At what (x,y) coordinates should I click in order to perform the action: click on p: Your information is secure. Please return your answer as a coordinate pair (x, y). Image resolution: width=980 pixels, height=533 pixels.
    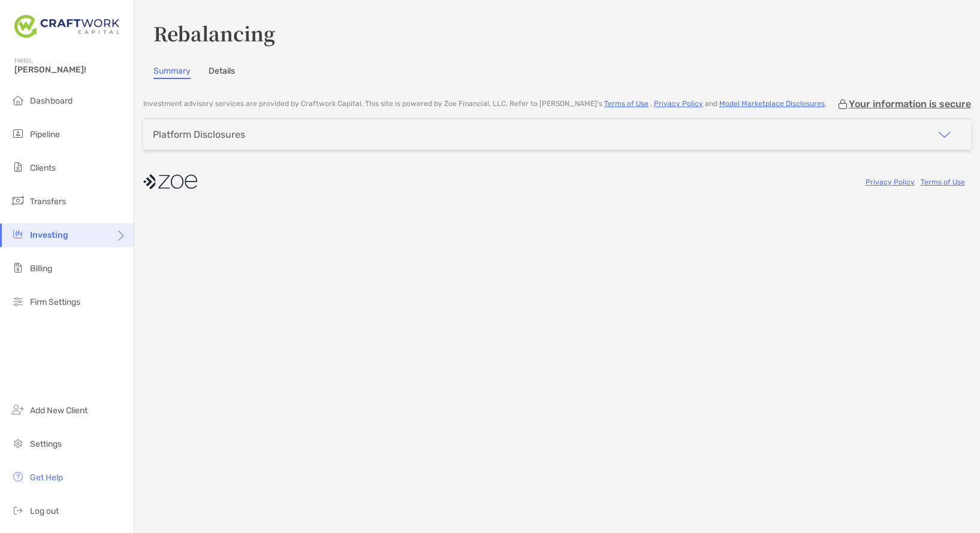
    Looking at the image, I should click on (910, 104).